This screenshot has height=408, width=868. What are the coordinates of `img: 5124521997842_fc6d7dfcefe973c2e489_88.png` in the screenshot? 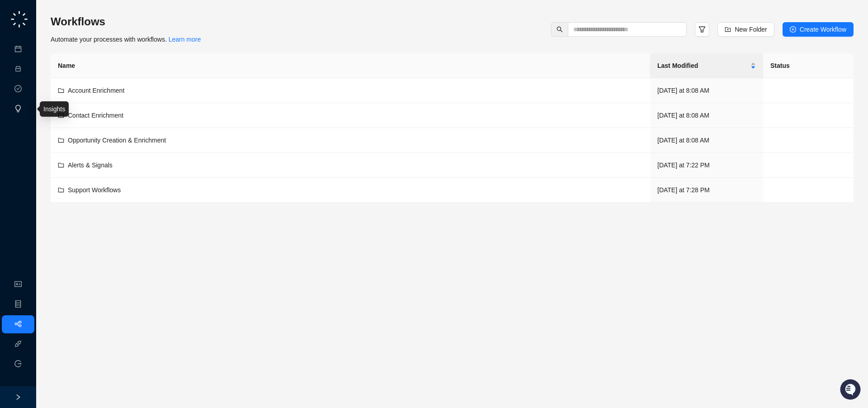 It's located at (17, 90).